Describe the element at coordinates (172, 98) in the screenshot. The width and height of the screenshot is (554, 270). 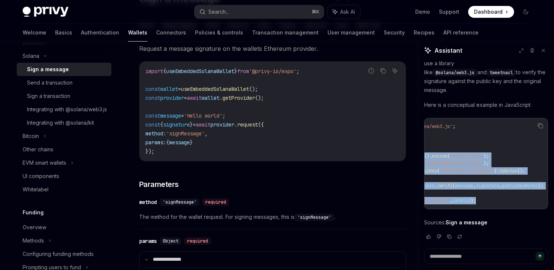
I see `span: provider` at that location.